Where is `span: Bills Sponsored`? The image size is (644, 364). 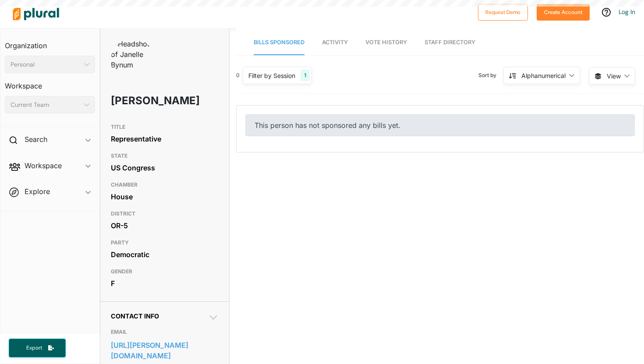 span: Bills Sponsored is located at coordinates (279, 42).